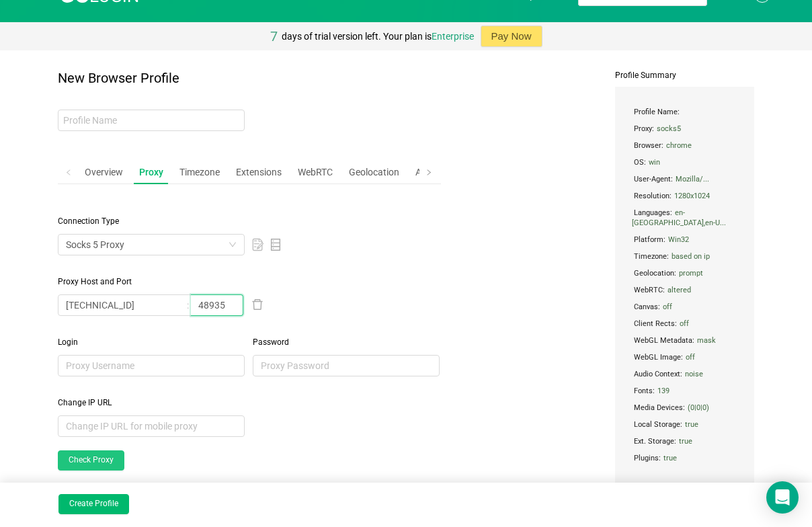  Describe the element at coordinates (259, 172) in the screenshot. I see `div: Extensions` at that location.